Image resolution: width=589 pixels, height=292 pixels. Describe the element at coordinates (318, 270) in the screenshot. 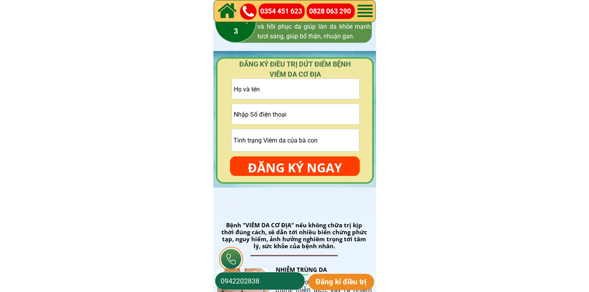

I see `h2: NHIỄM TRÙNG DA` at that location.